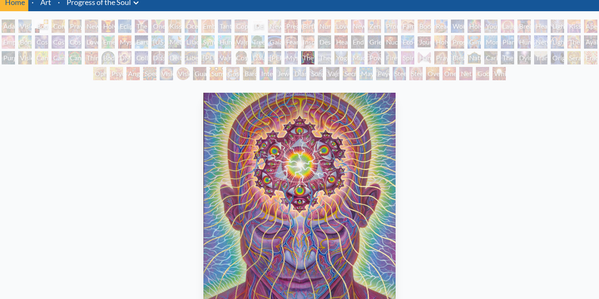  What do you see at coordinates (141, 42) in the screenshot?
I see `div: Earth Energies` at bounding box center [141, 42].